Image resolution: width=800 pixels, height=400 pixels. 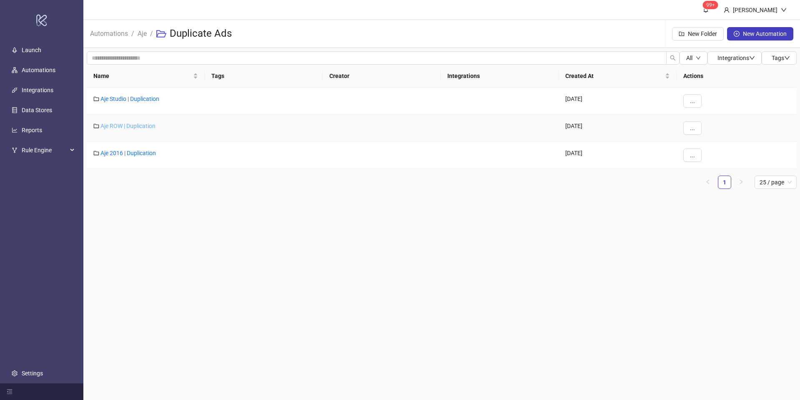 What do you see at coordinates (500, 76) in the screenshot?
I see `th: Integrations` at bounding box center [500, 76].